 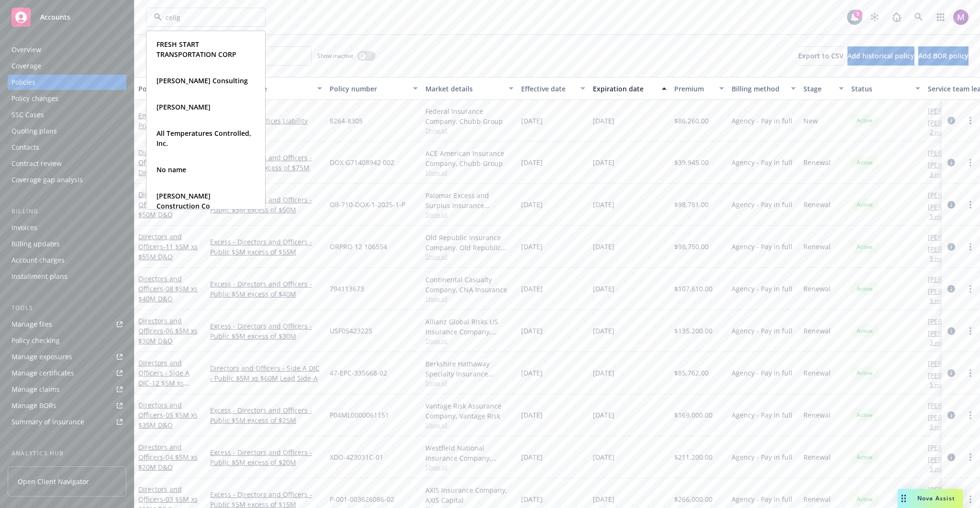 I want to click on span: 8264-8305, so click(x=346, y=121).